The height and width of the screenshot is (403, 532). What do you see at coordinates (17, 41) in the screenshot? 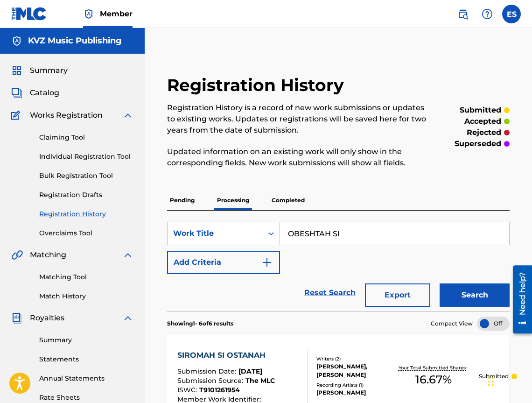
I see `img: Accounts` at bounding box center [17, 41].